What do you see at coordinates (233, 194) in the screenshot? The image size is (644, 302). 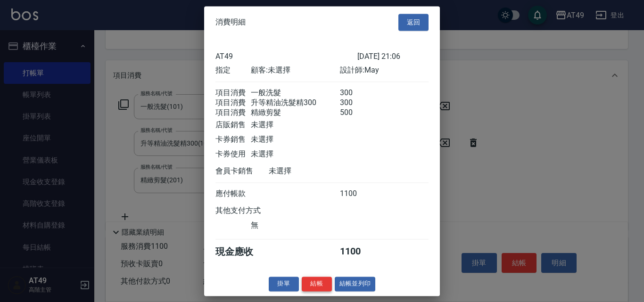 I see `div: 應付帳款` at bounding box center [233, 194].